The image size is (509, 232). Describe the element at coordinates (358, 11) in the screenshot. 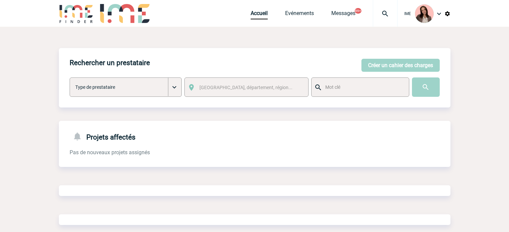

I see `button: 99+` at that location.